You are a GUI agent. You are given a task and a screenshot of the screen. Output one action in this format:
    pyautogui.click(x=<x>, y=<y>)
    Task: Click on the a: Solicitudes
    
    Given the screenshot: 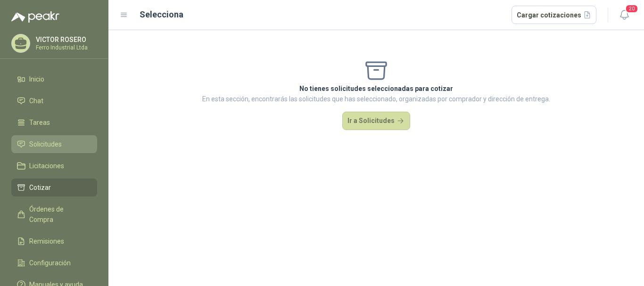 What is the action you would take?
    pyautogui.click(x=54, y=144)
    